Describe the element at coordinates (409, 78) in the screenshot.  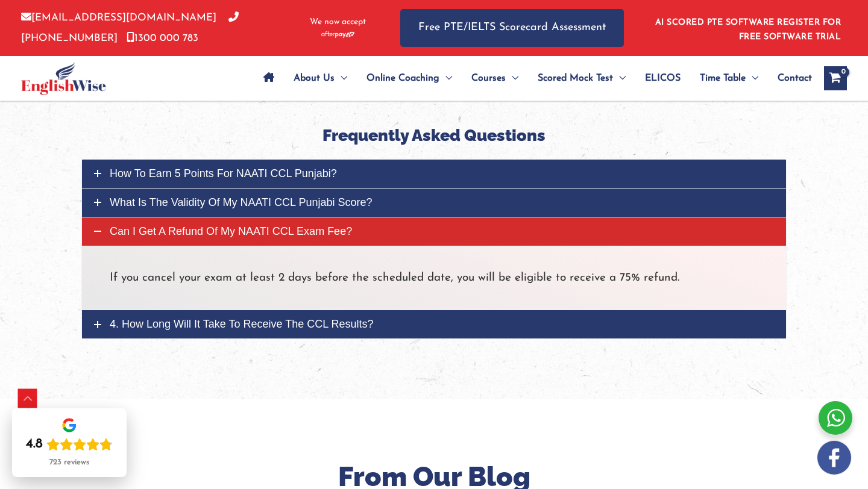
I see `a: Online CoachingMenu Toggle` at that location.